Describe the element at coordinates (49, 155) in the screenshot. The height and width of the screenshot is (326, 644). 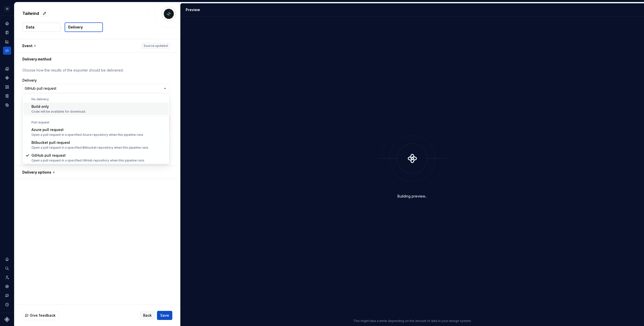
I see `span: GitHub pull request` at that location.